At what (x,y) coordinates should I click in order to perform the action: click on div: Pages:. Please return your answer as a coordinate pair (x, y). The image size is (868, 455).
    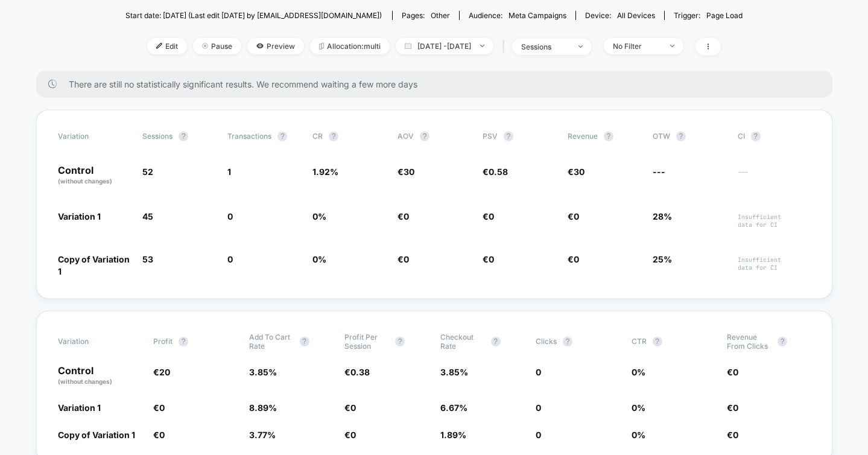
    Looking at the image, I should click on (426, 15).